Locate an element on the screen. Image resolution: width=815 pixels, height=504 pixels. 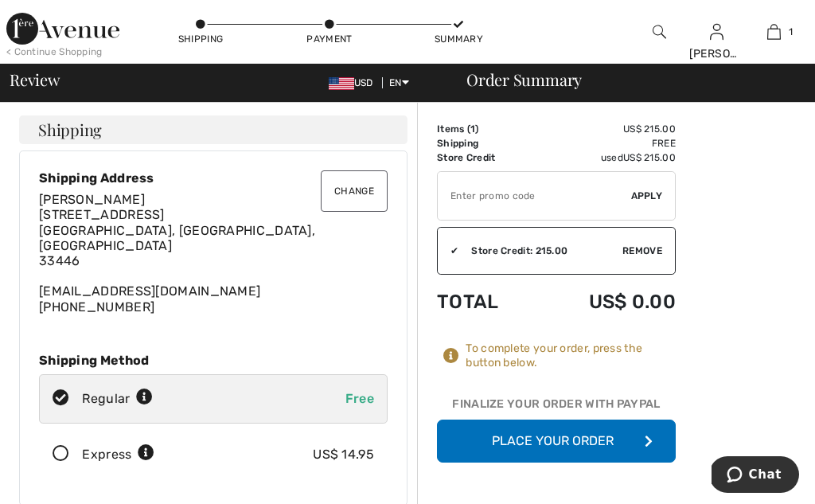
span: Chat is located at coordinates (53, 18).